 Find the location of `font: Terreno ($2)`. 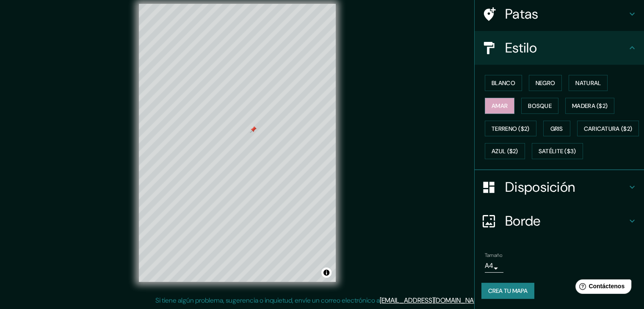

font: Terreno ($2) is located at coordinates (510, 128).